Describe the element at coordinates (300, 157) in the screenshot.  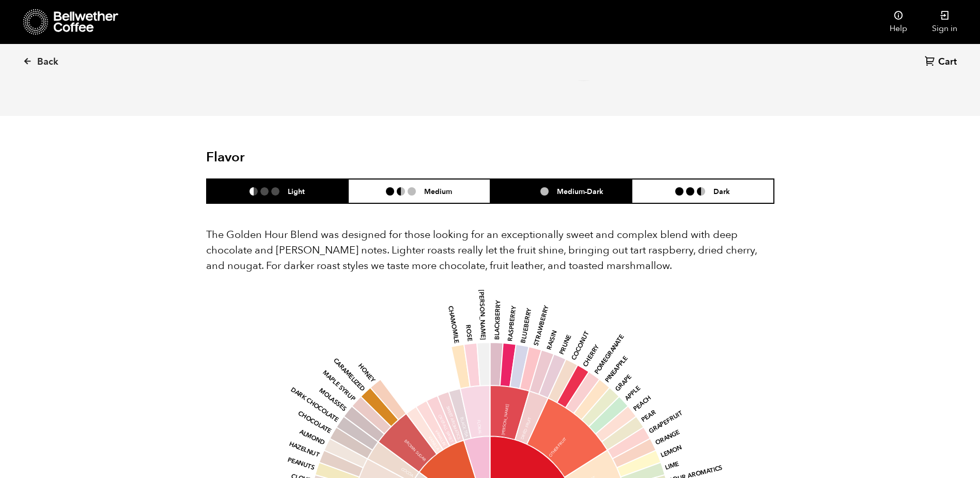
I see `h2: Flavor` at that location.